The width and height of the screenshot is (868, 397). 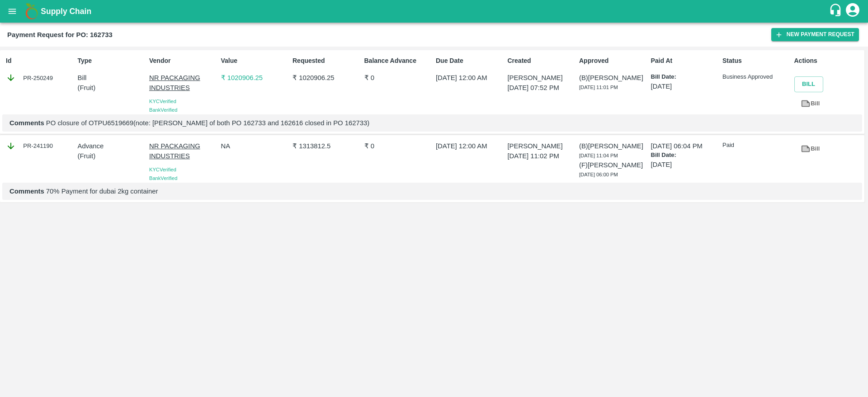 What do you see at coordinates (111, 61) in the screenshot?
I see `p: Type` at bounding box center [111, 61].